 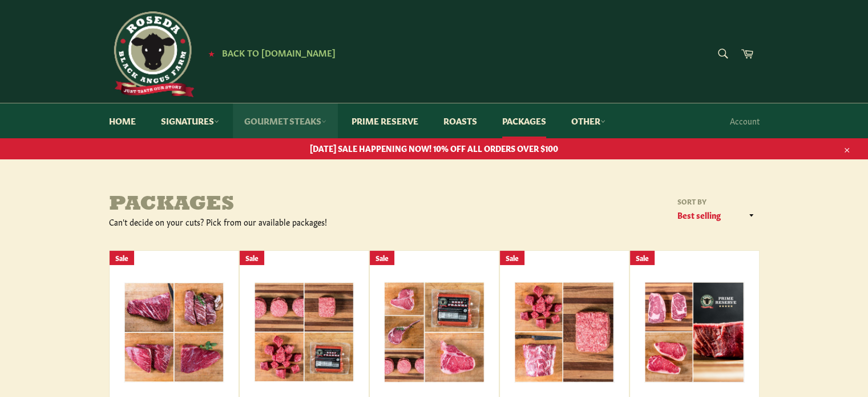 I want to click on label: Sort by, so click(x=716, y=201).